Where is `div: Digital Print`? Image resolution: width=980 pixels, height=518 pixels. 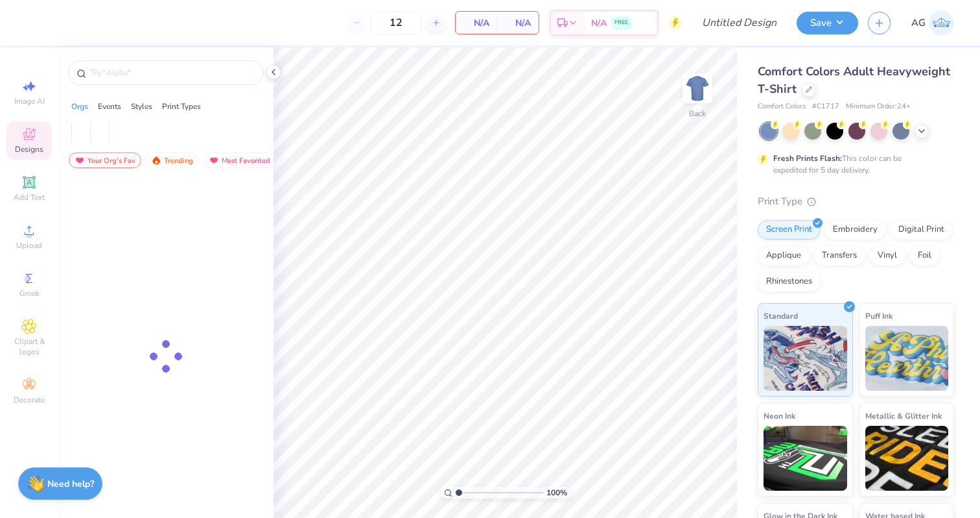
div: Digital Print is located at coordinates (921, 230).